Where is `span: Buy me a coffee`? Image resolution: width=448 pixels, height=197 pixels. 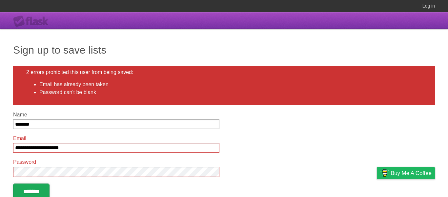
span: Buy me a coffee is located at coordinates (411, 173).